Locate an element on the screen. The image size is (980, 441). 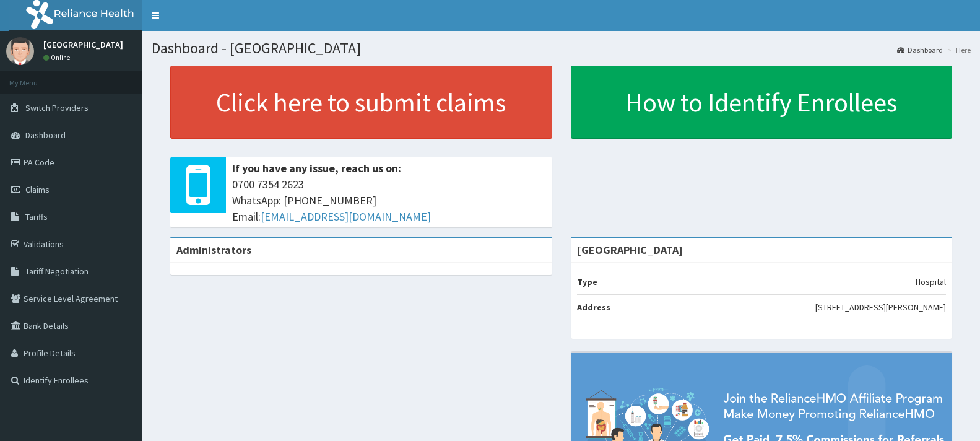
a: How to Identify Enrollees is located at coordinates (761, 102).